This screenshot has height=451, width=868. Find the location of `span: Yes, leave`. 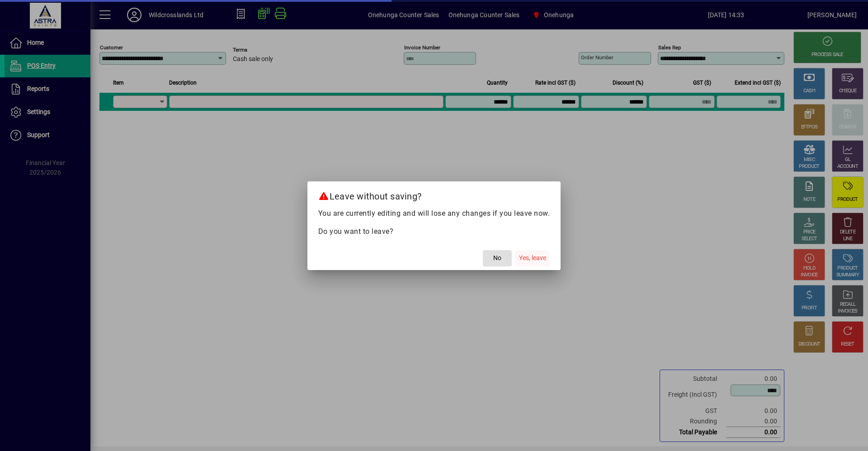

span: Yes, leave is located at coordinates (533, 257).